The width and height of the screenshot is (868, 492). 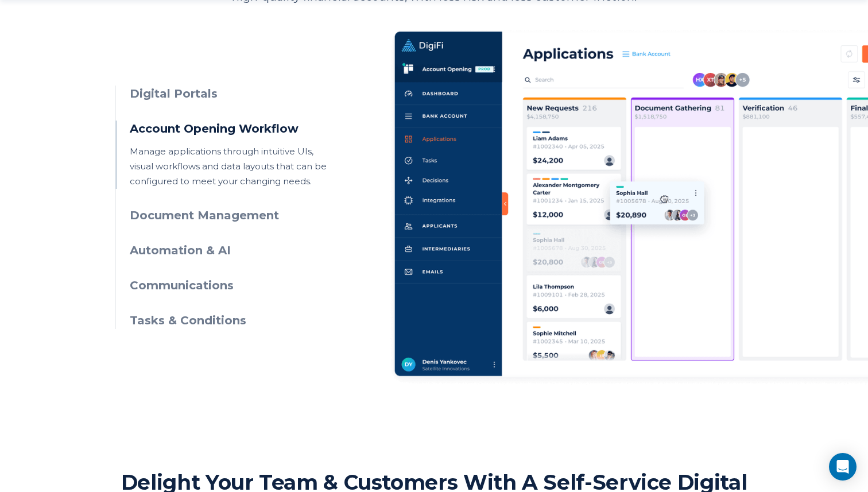 I want to click on h3: Document Management, so click(x=233, y=215).